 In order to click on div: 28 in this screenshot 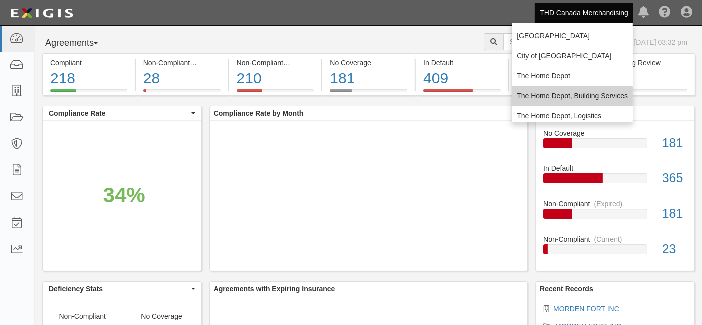, I will do `click(182, 78)`.